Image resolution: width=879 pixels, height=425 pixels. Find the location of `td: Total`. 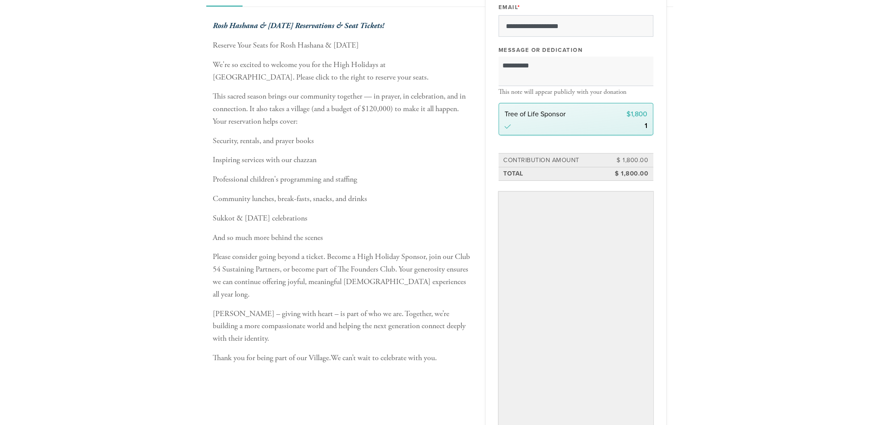

td: Total is located at coordinates (556, 174).